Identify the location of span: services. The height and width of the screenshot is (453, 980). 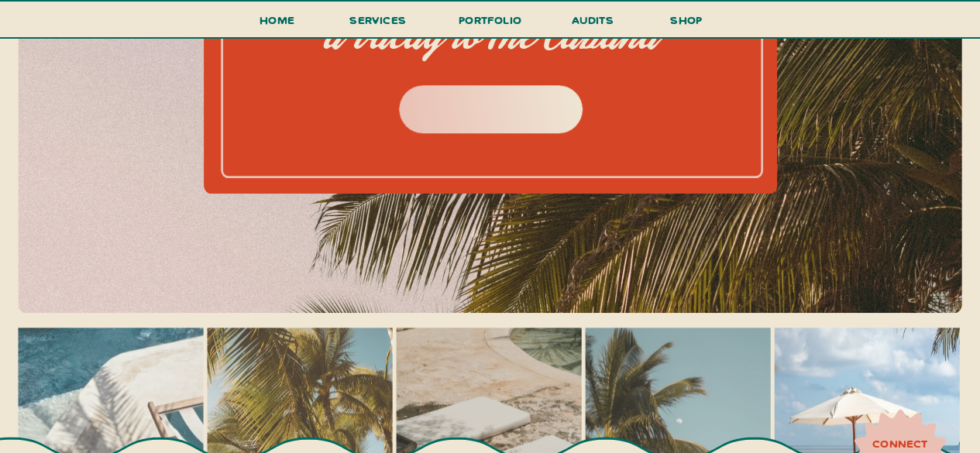
(378, 19).